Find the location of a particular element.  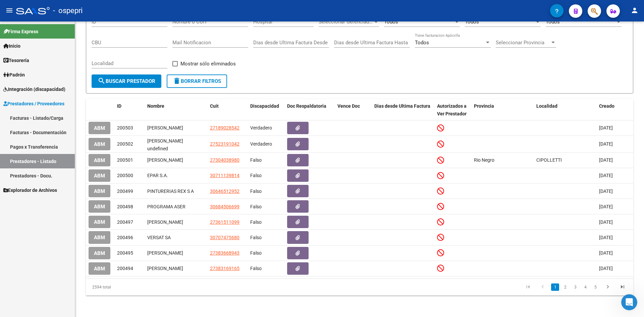

span: Explorador de Archivos is located at coordinates (30, 191).